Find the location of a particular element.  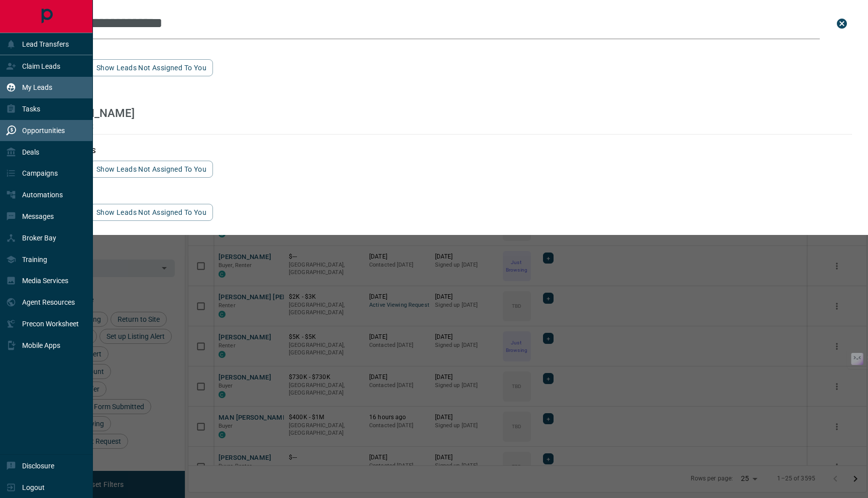

button: close search bar is located at coordinates (842, 23).